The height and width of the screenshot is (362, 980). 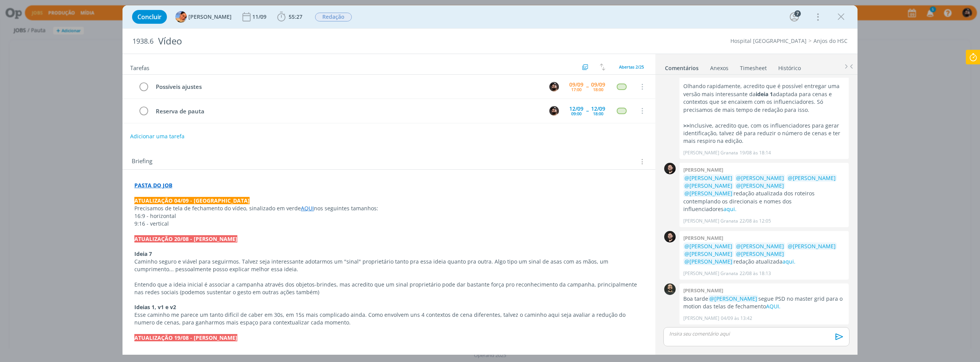 What do you see at coordinates (576, 89) in the screenshot?
I see `div: 17:00` at bounding box center [576, 89].